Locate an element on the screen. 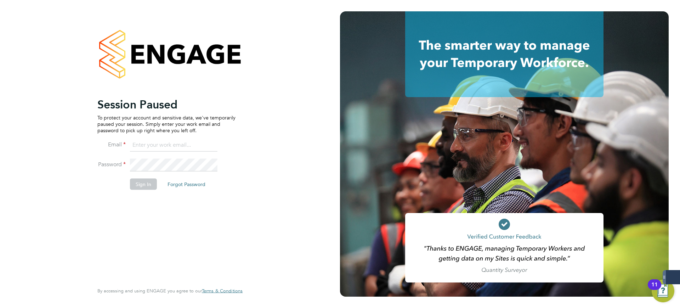 This screenshot has width=680, height=308. button: Forgot Password is located at coordinates (186, 184).